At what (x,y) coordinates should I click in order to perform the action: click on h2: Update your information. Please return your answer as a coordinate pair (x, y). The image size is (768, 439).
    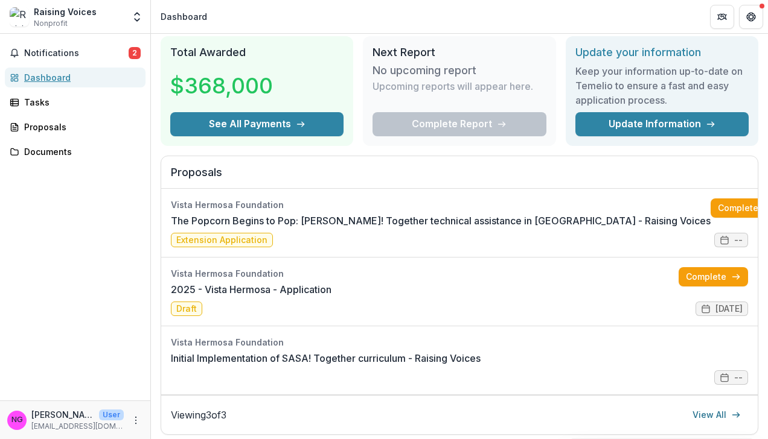
    Looking at the image, I should click on (662, 53).